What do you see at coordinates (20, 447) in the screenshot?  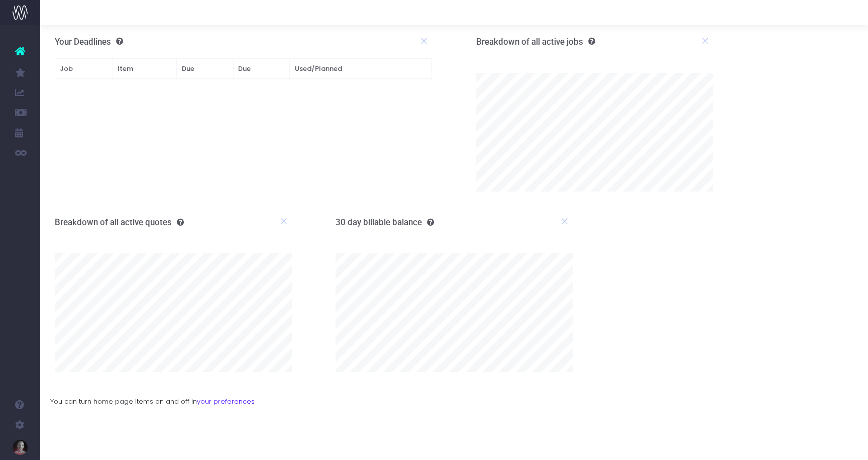 I see `img: images/default_profile_image.png` at bounding box center [20, 447].